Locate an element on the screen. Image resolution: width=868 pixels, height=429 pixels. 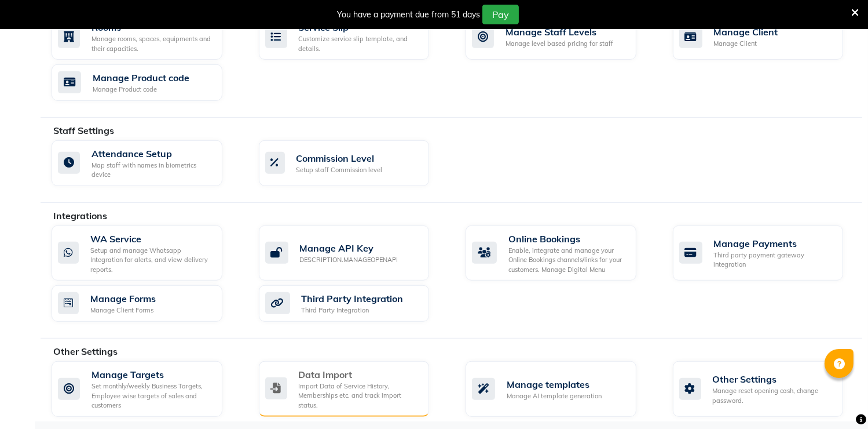
button: Pay is located at coordinates (500, 14).